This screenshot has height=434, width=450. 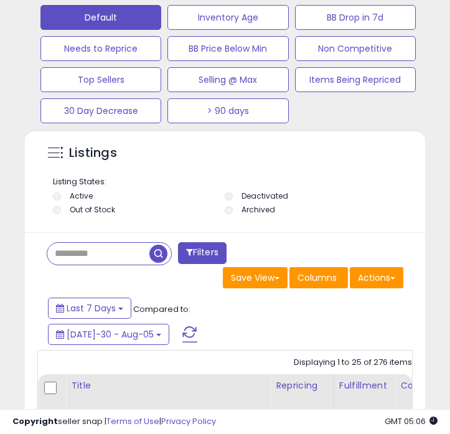 What do you see at coordinates (101, 80) in the screenshot?
I see `button: Top Sellers` at bounding box center [101, 80].